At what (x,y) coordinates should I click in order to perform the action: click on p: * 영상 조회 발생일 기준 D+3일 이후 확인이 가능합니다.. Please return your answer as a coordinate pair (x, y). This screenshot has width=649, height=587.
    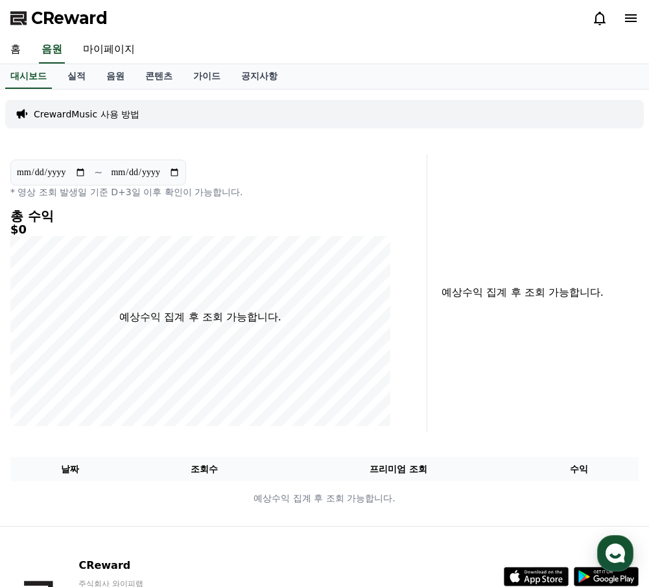
    Looking at the image, I should click on (200, 192).